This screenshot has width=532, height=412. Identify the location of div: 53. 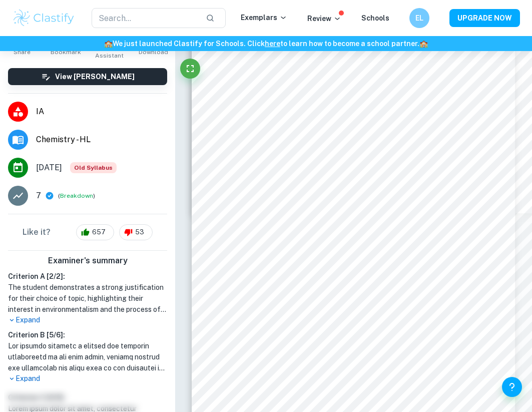
(136, 232).